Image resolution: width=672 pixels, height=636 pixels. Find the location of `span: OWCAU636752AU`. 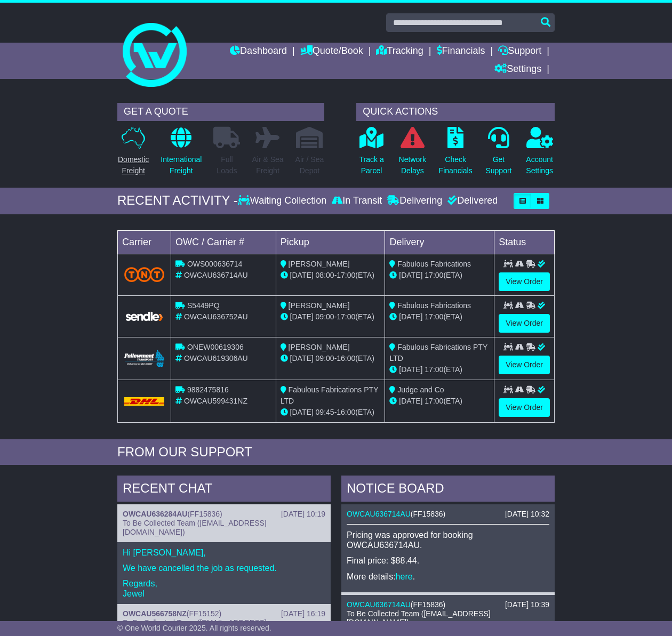

span: OWCAU636752AU is located at coordinates (216, 317).